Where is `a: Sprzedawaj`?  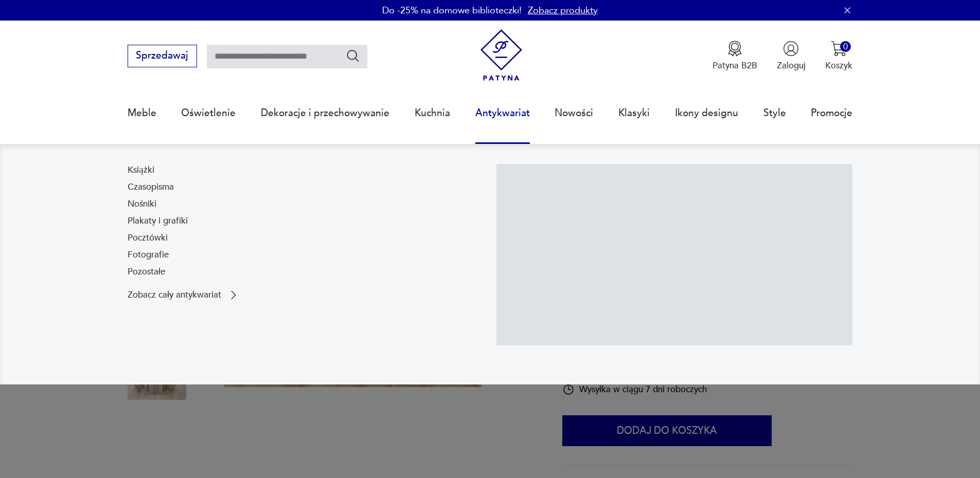
a: Sprzedawaj is located at coordinates (162, 56).